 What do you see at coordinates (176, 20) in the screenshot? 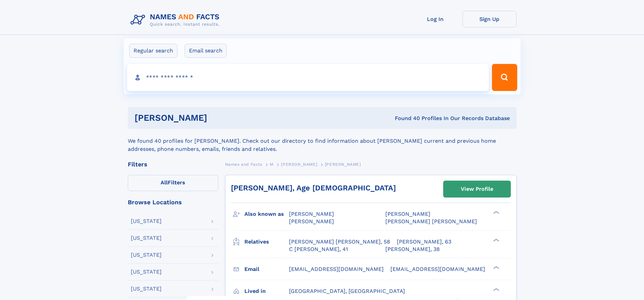
I see `img: Logo Names and Facts` at bounding box center [176, 20].